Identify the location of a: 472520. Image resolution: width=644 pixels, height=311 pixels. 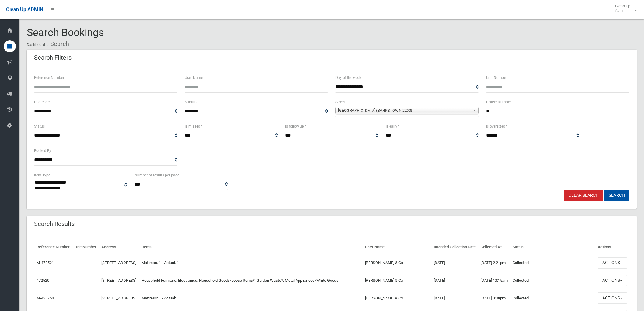
(43, 280).